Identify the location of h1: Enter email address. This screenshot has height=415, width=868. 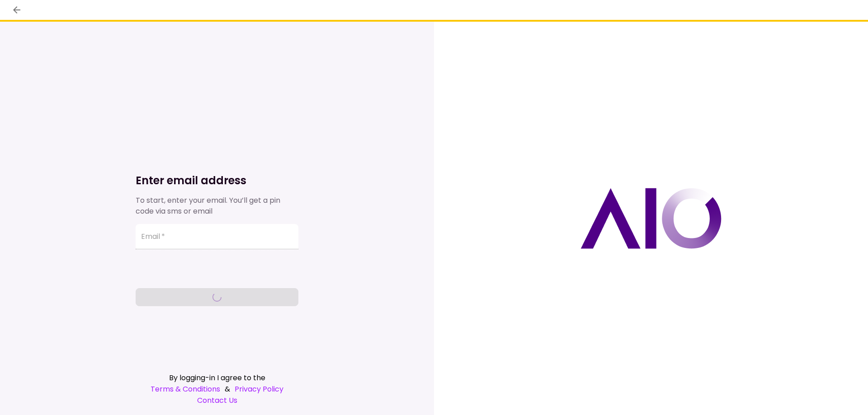
(217, 181).